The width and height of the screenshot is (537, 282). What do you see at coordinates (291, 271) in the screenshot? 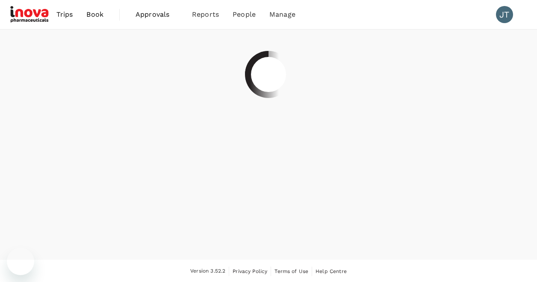
I see `span: Terms of Use` at bounding box center [291, 271].